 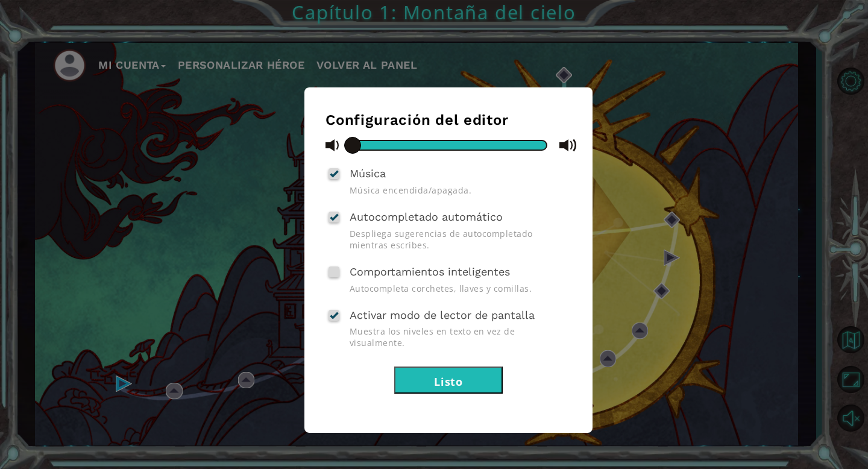 What do you see at coordinates (441, 239) in the screenshot?
I see `font: Despliega sugerencias de autocompletado mientras escribes.` at bounding box center [441, 239].